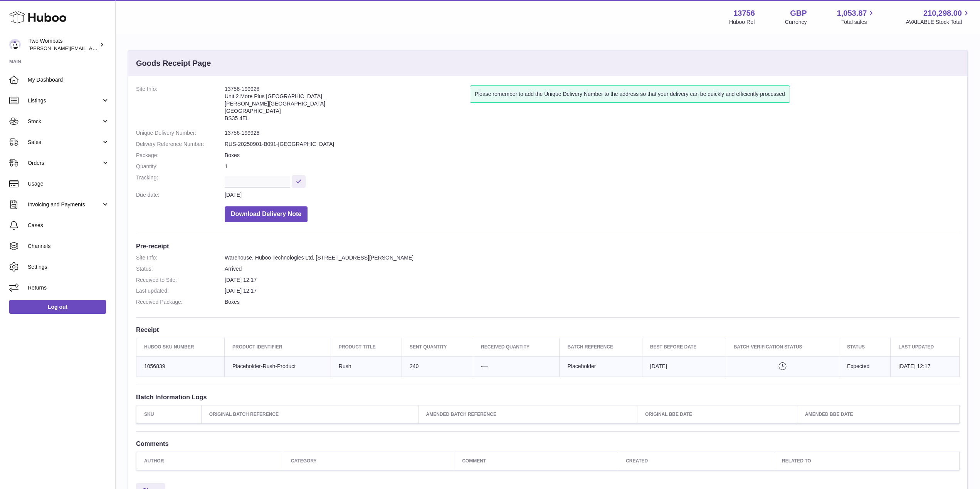  Describe the element at coordinates (69, 184) in the screenshot. I see `span: Usage` at that location.